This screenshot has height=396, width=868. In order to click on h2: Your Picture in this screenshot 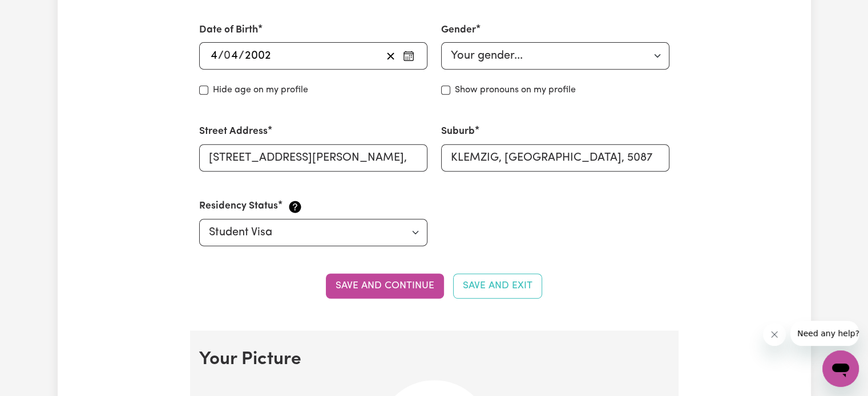, I will do `click(434, 360)`.